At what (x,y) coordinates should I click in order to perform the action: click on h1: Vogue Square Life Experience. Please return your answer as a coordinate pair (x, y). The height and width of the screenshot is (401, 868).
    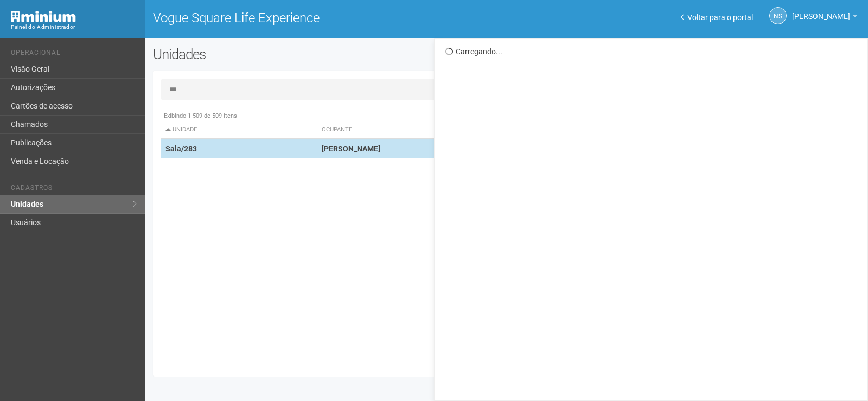
    Looking at the image, I should click on (326, 18).